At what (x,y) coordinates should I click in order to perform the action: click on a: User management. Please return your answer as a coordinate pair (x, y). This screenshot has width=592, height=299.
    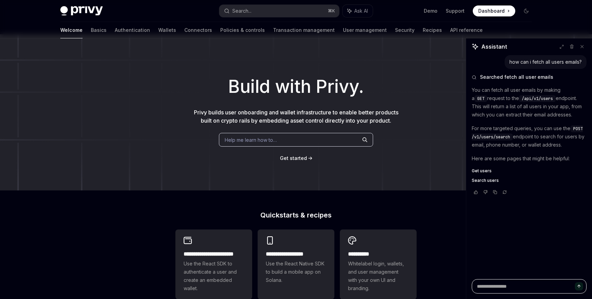
    Looking at the image, I should click on (365, 30).